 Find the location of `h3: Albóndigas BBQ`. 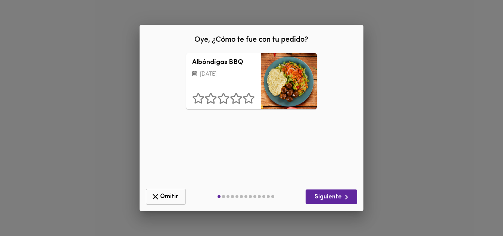

h3: Albóndigas BBQ is located at coordinates (223, 63).